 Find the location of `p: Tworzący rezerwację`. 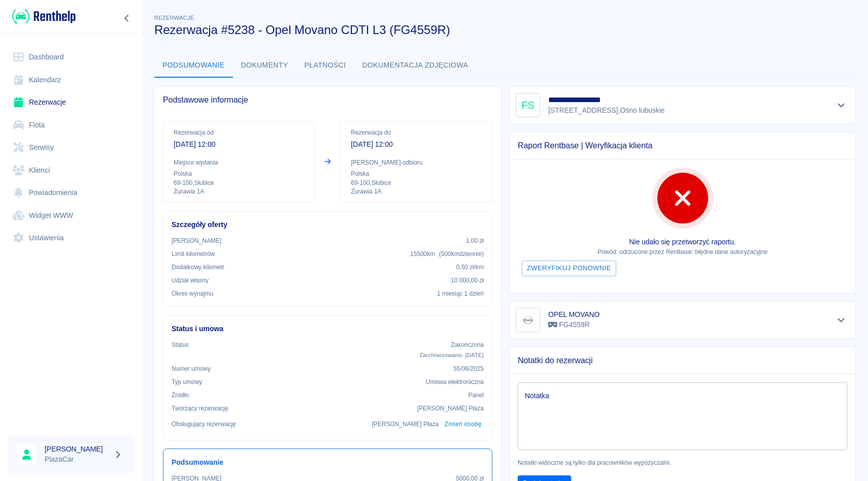

p: Tworzący rezerwację is located at coordinates (199, 408).